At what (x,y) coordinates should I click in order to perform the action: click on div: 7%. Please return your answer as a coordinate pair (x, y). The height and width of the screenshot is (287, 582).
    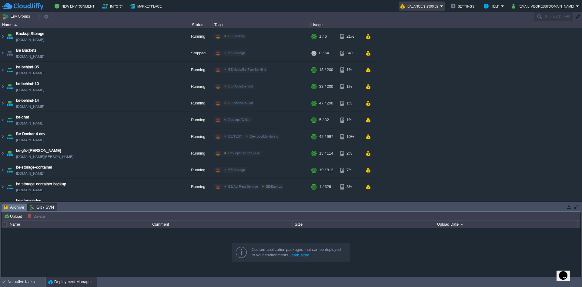
    Looking at the image, I should click on (350, 170).